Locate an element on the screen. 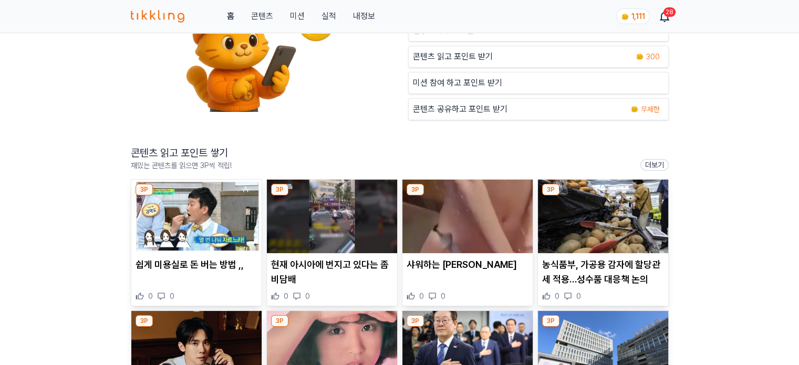  a: 내정보 is located at coordinates (363, 16).